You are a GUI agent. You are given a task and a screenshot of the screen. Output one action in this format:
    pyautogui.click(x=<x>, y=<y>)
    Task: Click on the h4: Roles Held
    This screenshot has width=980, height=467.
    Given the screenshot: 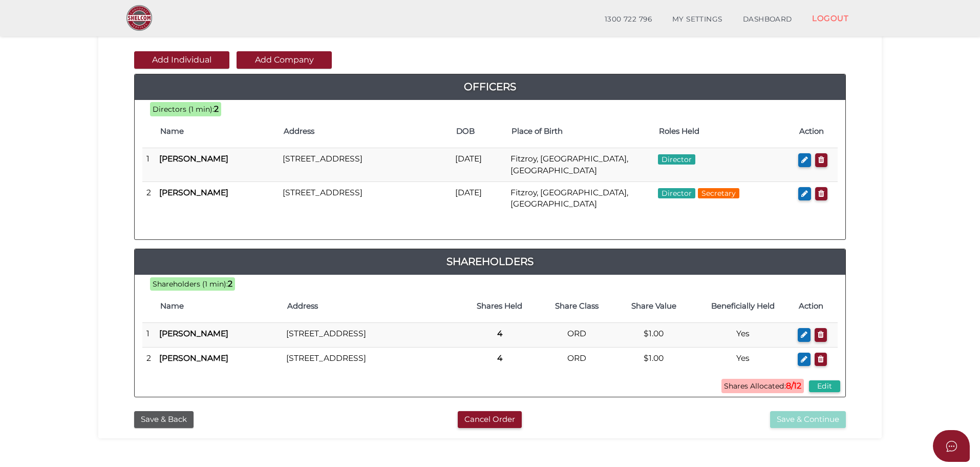 What is the action you would take?
    pyautogui.click(x=724, y=131)
    